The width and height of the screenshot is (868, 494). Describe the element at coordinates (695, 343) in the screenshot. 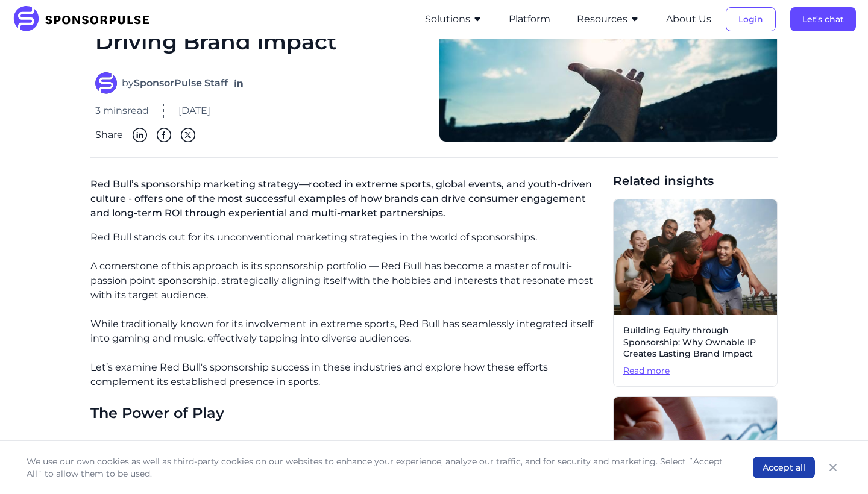

I see `span: Building Equity through Sponsorship: Why Ownable IP Creates Lasting Brand Impact` at that location.